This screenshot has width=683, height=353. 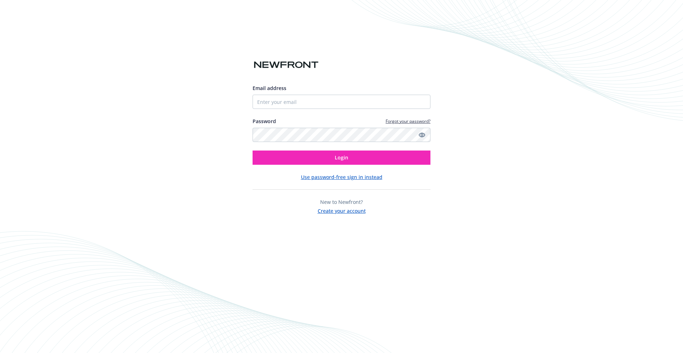 I want to click on span: Email address, so click(x=269, y=88).